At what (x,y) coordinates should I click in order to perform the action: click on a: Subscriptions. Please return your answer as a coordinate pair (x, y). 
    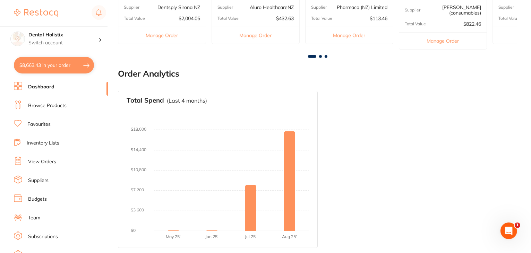
    Looking at the image, I should click on (43, 237).